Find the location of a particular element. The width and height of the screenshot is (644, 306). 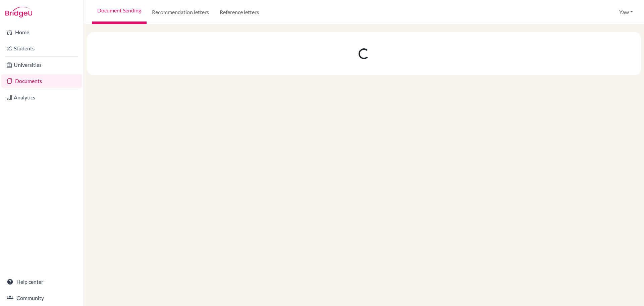

a: Analytics is located at coordinates (42, 98).